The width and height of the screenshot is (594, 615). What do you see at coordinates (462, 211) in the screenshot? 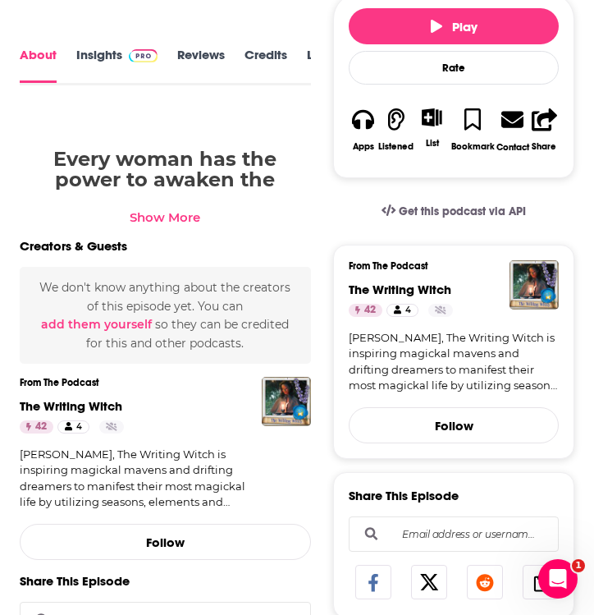
I see `span: Get this podcast via API` at bounding box center [462, 211].